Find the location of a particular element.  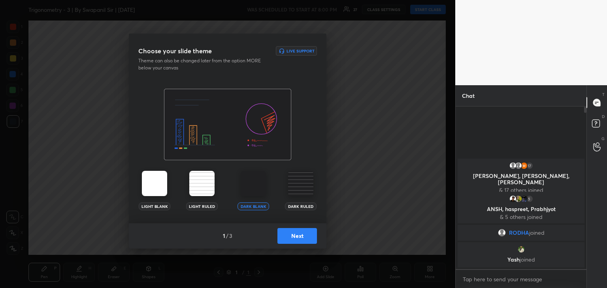

img: darkRuledTheme.359fb5fd.svg is located at coordinates (301, 184).